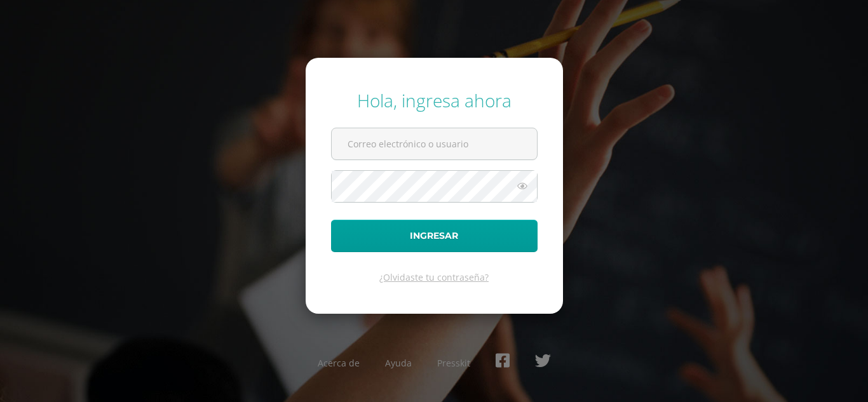 This screenshot has height=402, width=868. I want to click on input: Correo electrónico o usuario, so click(434, 143).